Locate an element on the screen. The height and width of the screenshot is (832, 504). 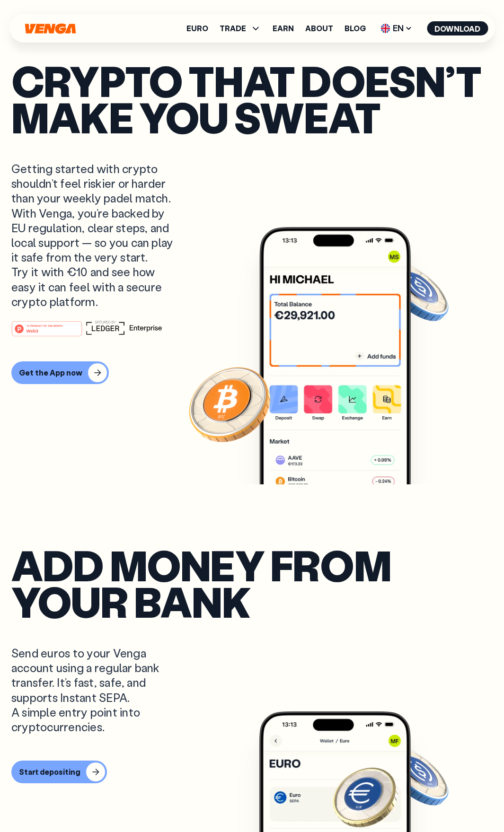
img: Bitcoin is located at coordinates (230, 404).